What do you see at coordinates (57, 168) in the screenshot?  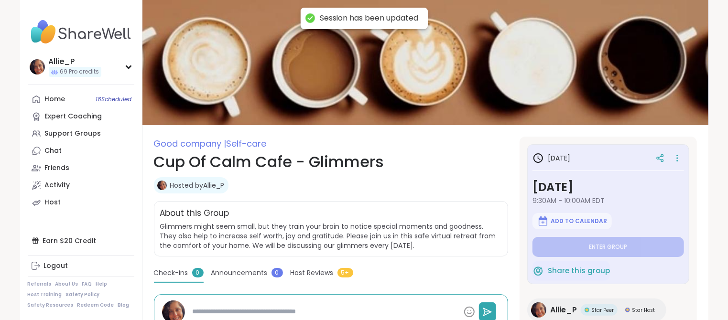 I see `div: Friends` at bounding box center [57, 168].